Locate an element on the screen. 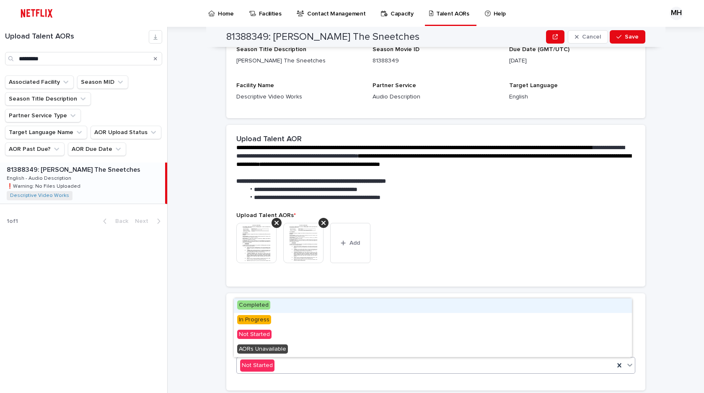 The image size is (704, 393). span: Due Date (GMT/UTC) is located at coordinates (539, 49).